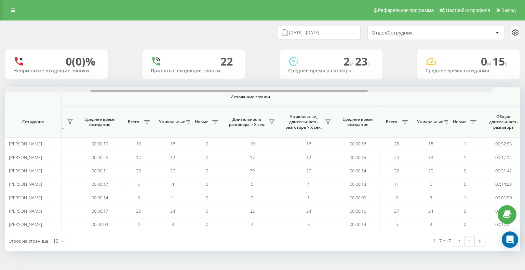 The width and height of the screenshot is (525, 270). What do you see at coordinates (56, 71) in the screenshot?
I see `div: Непринятые входящие звонки` at bounding box center [56, 71].